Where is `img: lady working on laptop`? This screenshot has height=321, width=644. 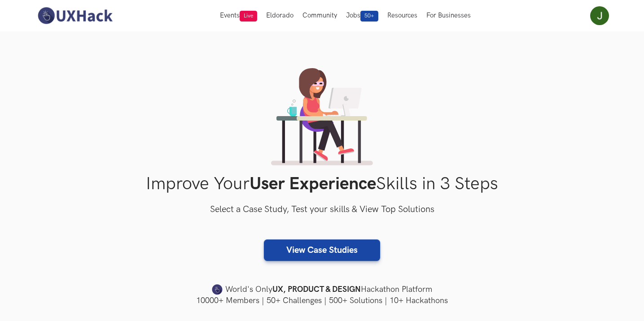 img: lady working on laptop is located at coordinates (322, 116).